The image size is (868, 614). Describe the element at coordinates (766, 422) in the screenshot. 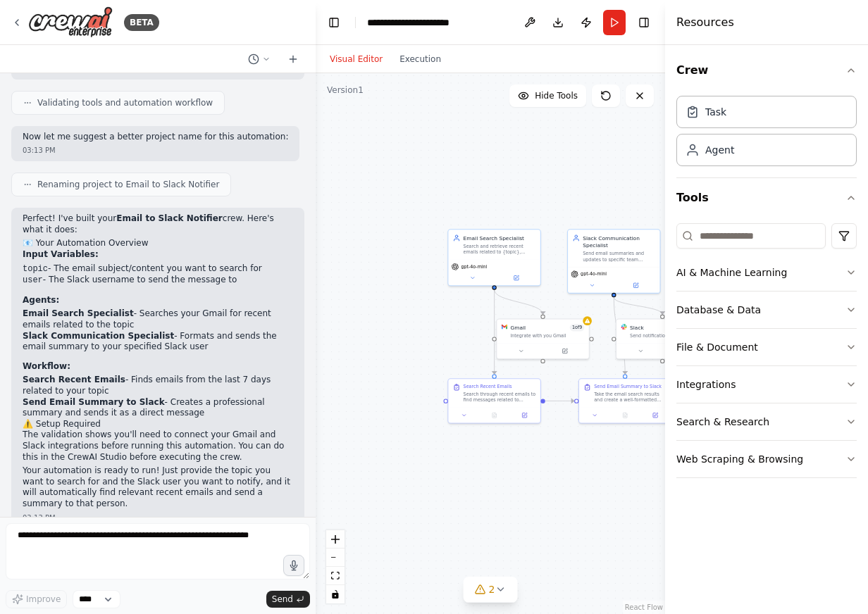

I see `button: Search & Research` at that location.